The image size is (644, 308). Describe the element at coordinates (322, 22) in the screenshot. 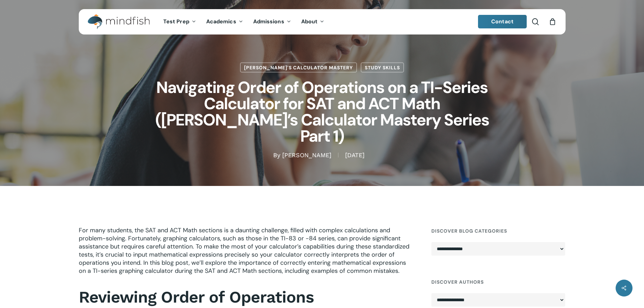

I see `header: Main Menu` at that location.